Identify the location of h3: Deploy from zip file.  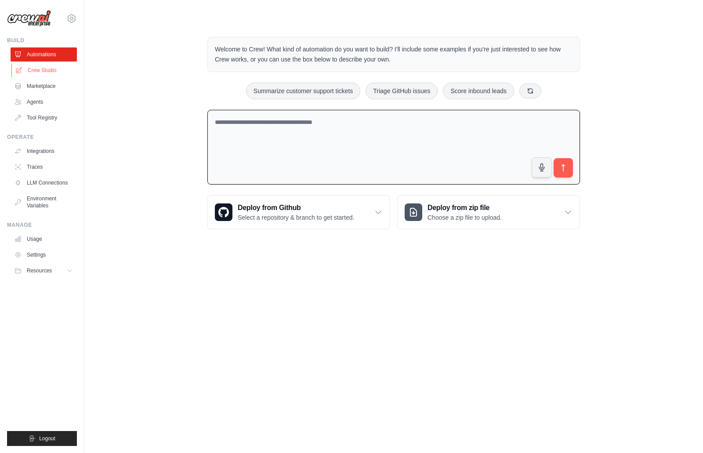
(465, 208).